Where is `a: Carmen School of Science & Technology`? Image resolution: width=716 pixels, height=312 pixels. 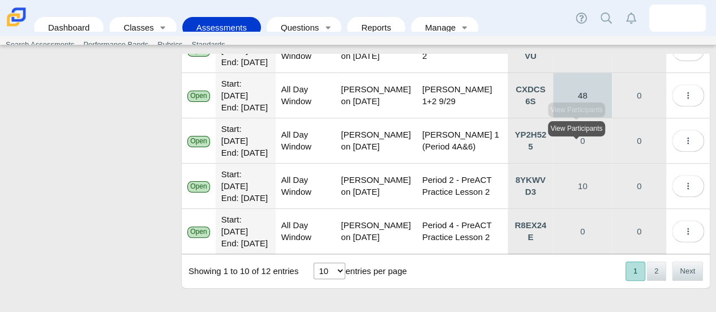
a: Carmen School of Science & Technology is located at coordinates (16, 25).